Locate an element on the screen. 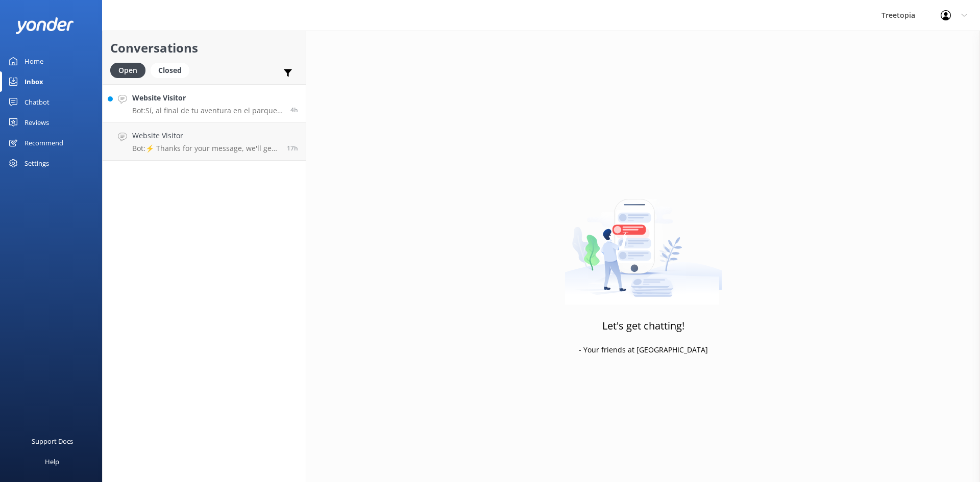 Image resolution: width=980 pixels, height=482 pixels. span: Aug 22 2025 09:58pm (UTC -06:00) America/Mexico_City is located at coordinates (292, 148).